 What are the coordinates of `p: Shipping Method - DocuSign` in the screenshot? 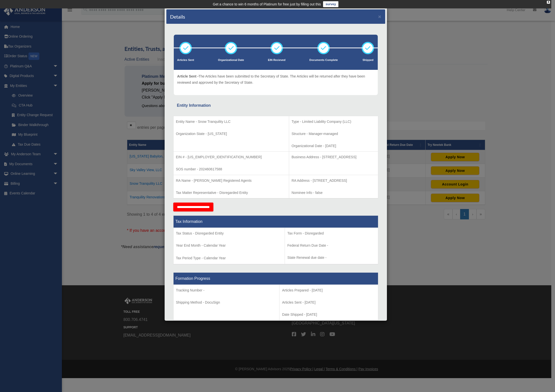 It's located at (227, 302).